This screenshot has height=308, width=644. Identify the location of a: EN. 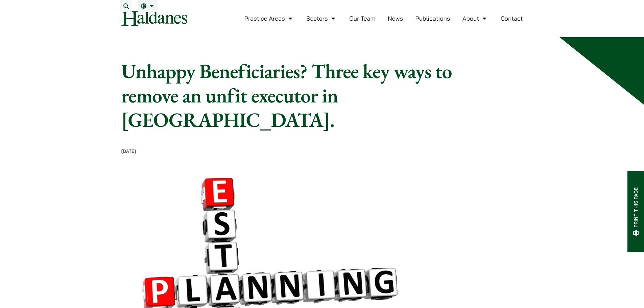
(148, 6).